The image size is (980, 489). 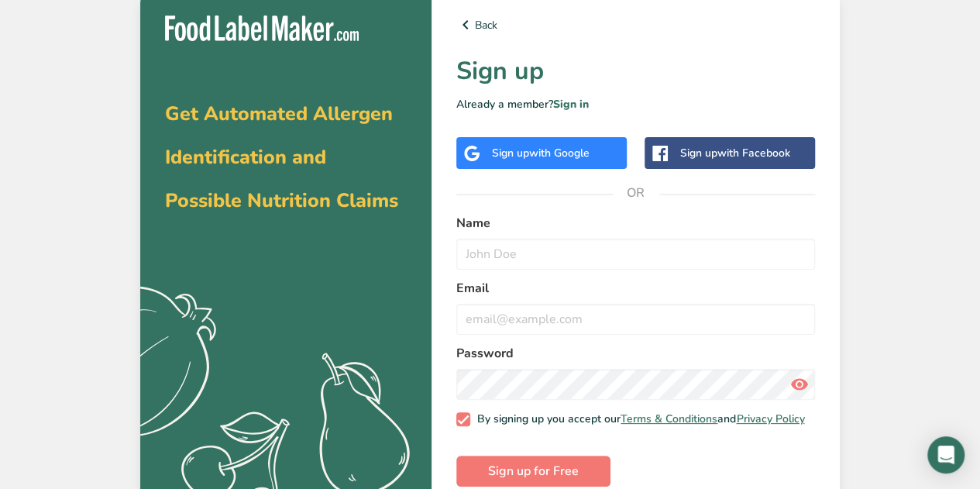 What do you see at coordinates (559, 152) in the screenshot?
I see `span: with Google` at bounding box center [559, 152].